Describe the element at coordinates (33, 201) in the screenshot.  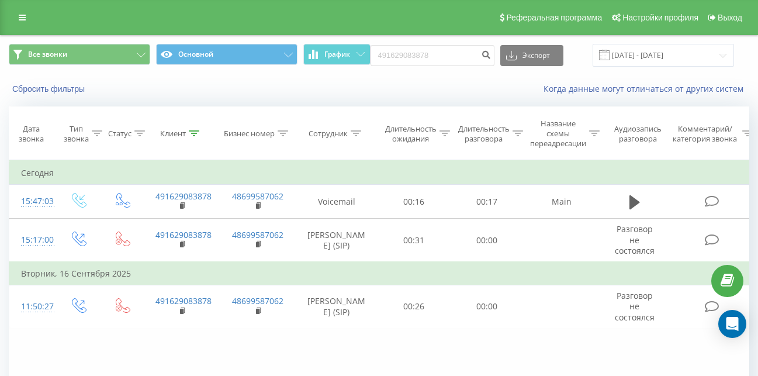
I see `div: 15:47:03` at that location.